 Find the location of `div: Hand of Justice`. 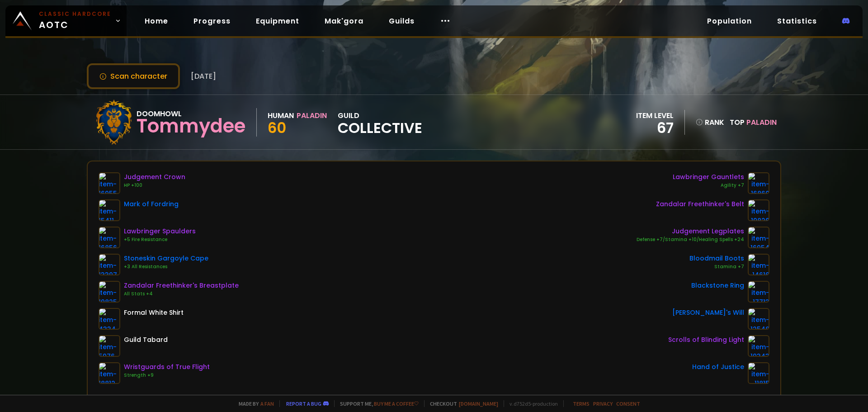

div: Hand of Justice is located at coordinates (718, 367).